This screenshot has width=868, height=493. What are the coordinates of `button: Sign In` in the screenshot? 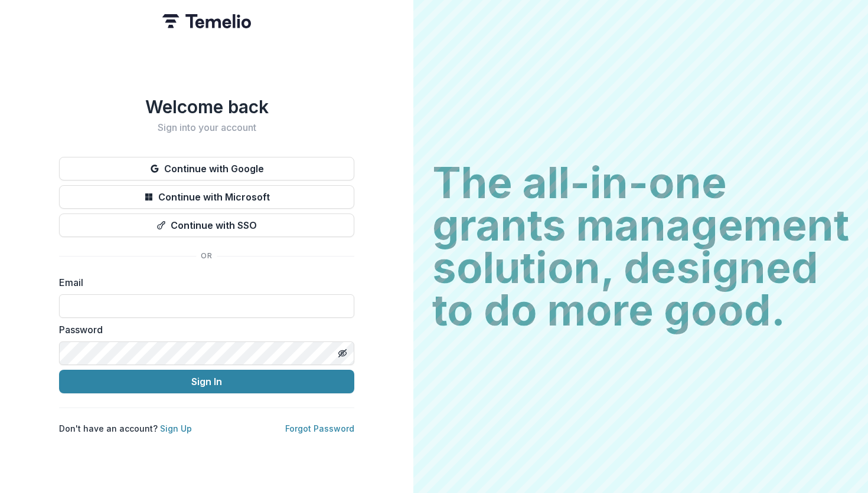 It's located at (207, 381).